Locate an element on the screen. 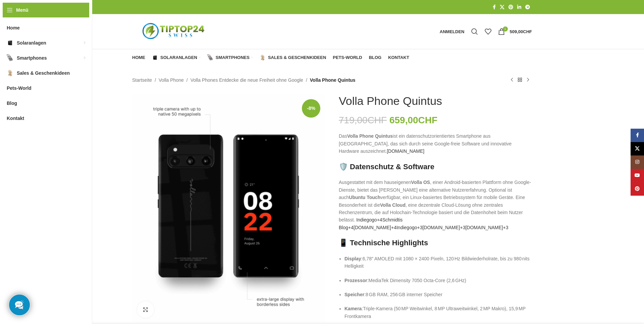 The width and height of the screenshot is (644, 324). a: 1 509,00CHF is located at coordinates (515, 31).